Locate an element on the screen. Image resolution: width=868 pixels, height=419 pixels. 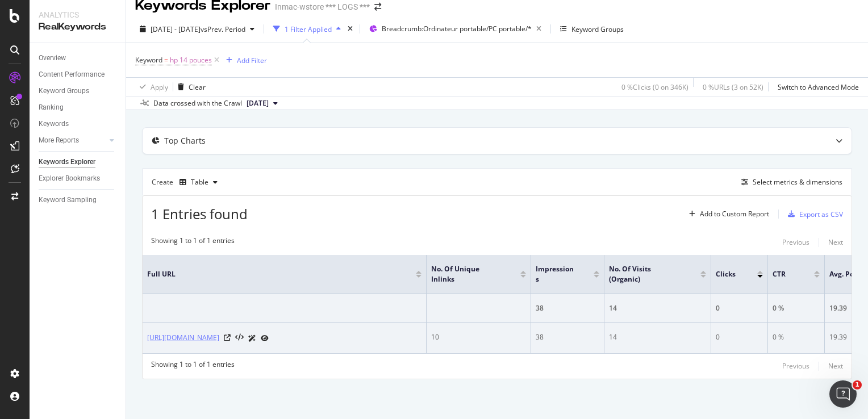
a: More Reports is located at coordinates (72, 140).